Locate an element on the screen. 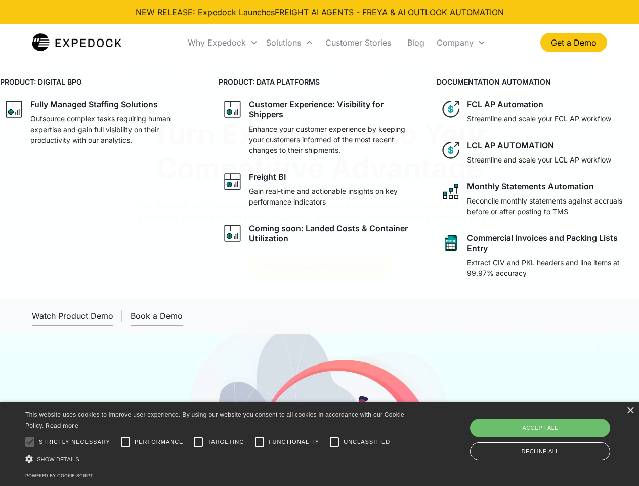  a: home is located at coordinates (76, 43).